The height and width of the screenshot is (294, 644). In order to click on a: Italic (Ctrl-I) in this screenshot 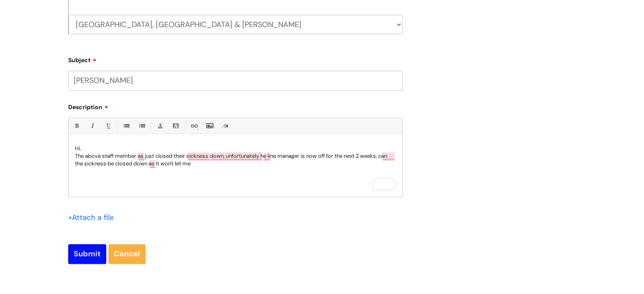, I will do `click(92, 126)`.